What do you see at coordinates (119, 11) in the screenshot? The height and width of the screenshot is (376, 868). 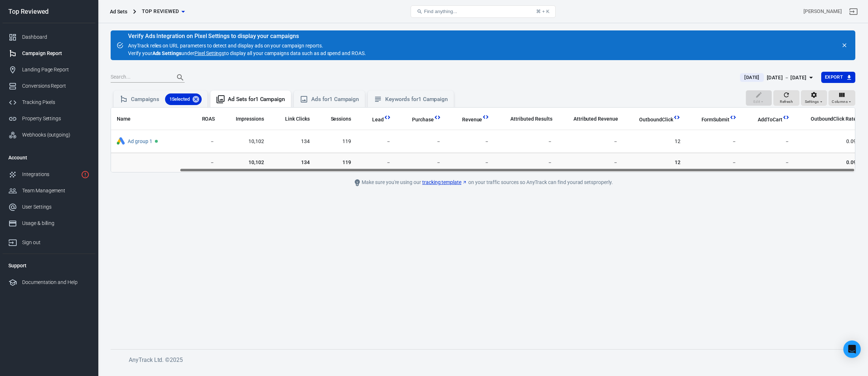 I see `div: Ad Sets` at bounding box center [119, 11].